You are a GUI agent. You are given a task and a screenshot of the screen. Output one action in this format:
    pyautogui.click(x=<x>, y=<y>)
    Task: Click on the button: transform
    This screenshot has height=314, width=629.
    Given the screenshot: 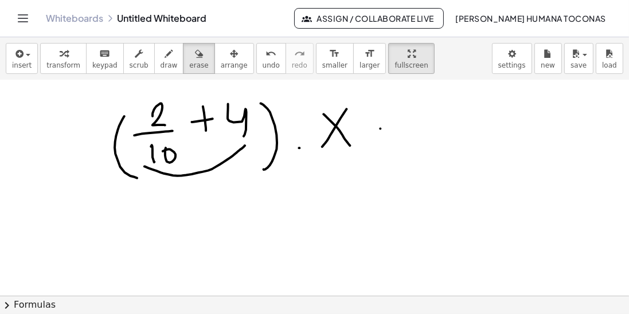 What is the action you would take?
    pyautogui.click(x=63, y=58)
    